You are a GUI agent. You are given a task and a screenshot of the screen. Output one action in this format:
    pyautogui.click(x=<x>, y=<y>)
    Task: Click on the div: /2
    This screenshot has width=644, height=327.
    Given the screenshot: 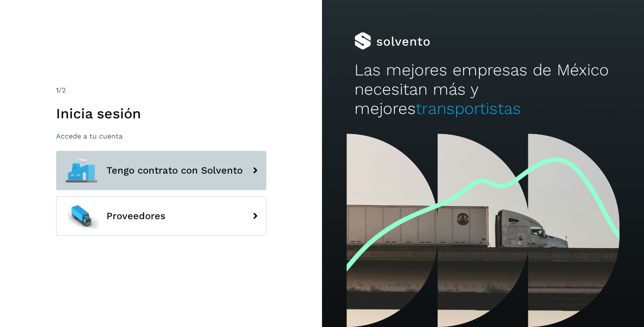 What is the action you would take?
    pyautogui.click(x=161, y=90)
    